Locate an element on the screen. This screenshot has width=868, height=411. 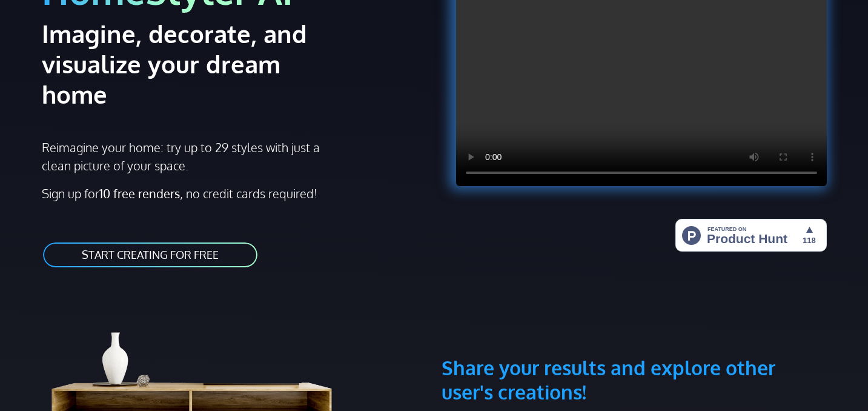
p: Reimagine your home: try up to 29 styles with just a clean picture of your space. is located at coordinates (186, 156).